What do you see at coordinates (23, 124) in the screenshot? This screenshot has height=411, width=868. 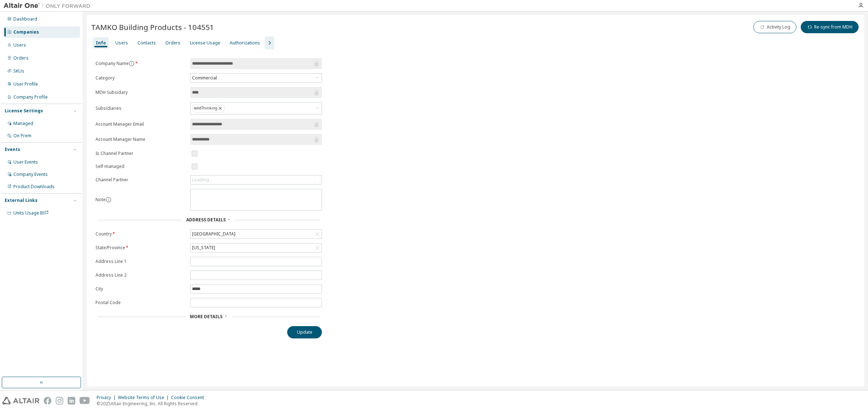 I see `div: Managed` at bounding box center [23, 124].